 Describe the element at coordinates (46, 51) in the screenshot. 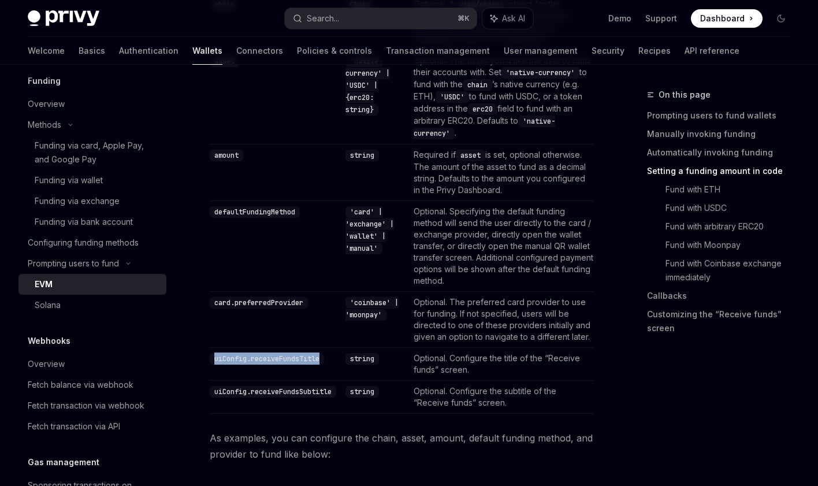

I see `a: Welcome` at that location.